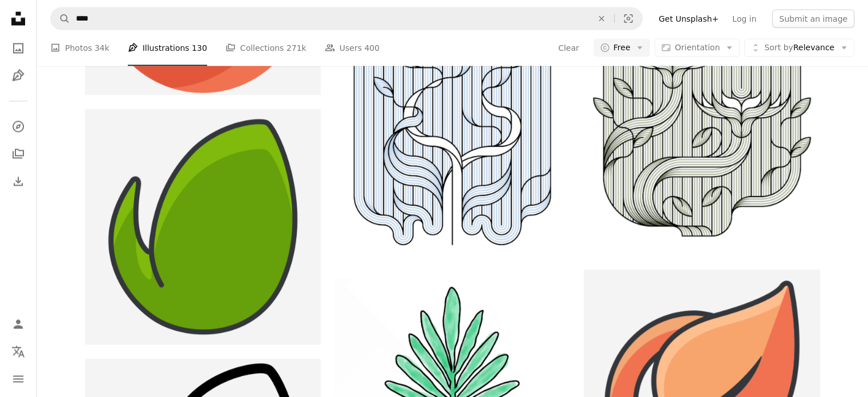 The height and width of the screenshot is (397, 868). Describe the element at coordinates (697, 48) in the screenshot. I see `span: Orientation` at that location.